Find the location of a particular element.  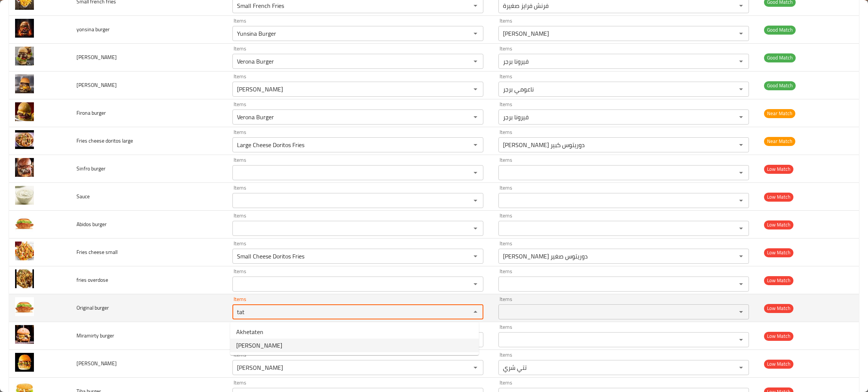

img: Naomy burger is located at coordinates (25, 84).